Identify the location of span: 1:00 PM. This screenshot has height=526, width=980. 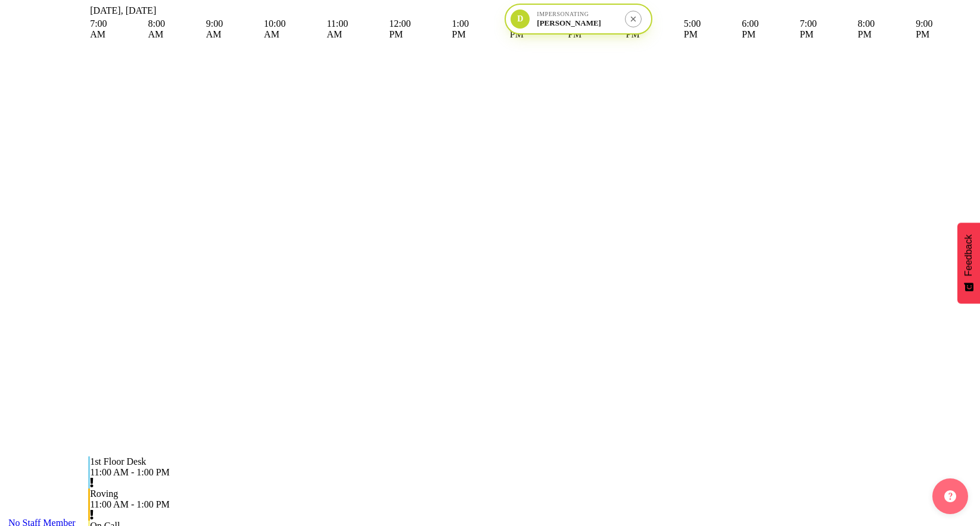
(461, 29).